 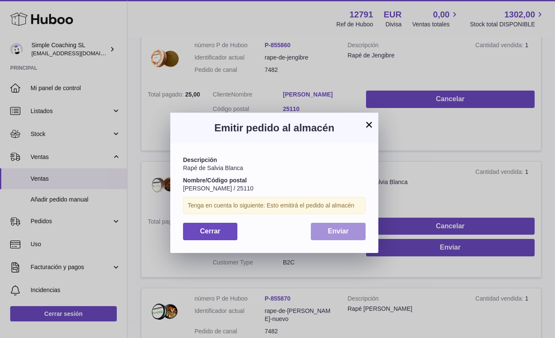 What do you see at coordinates (338, 231) in the screenshot?
I see `span: Enviar` at bounding box center [338, 231].